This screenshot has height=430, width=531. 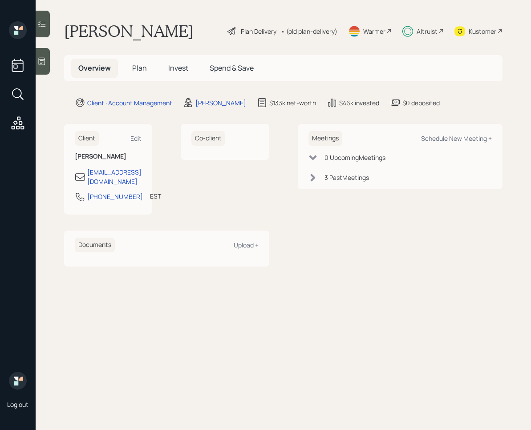 I want to click on div: Upload +, so click(x=246, y=245).